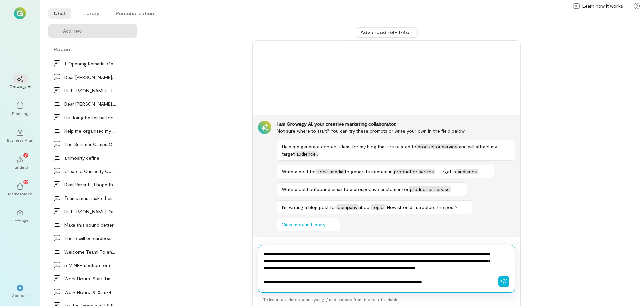  What do you see at coordinates (308, 225) in the screenshot?
I see `button: View more in Library` at bounding box center [308, 225].